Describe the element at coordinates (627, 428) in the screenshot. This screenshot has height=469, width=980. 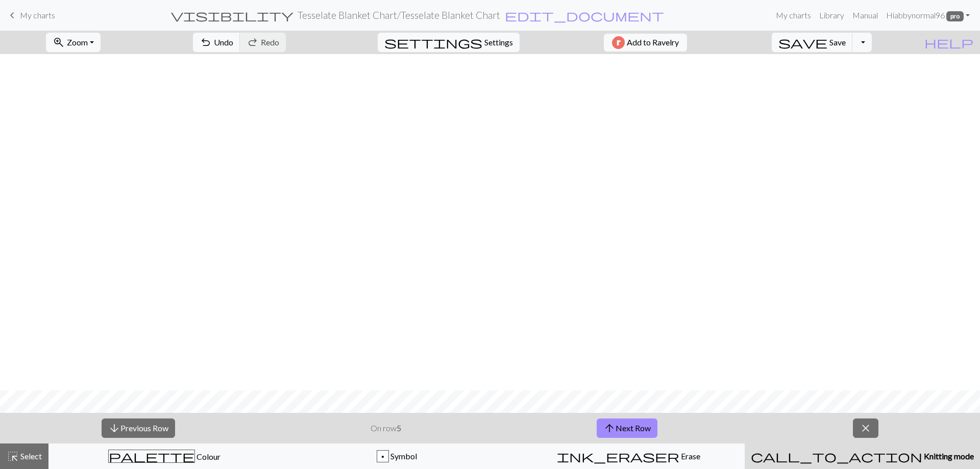
I see `button: Next Row` at that location.